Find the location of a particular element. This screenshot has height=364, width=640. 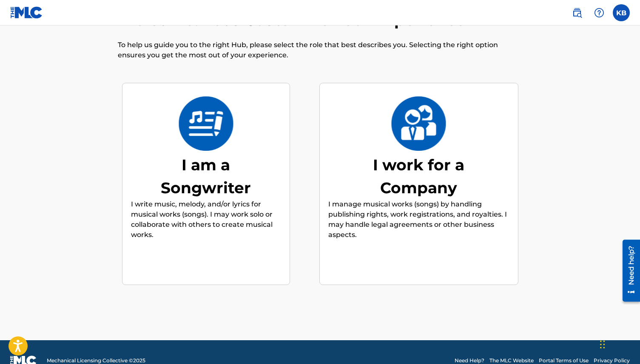

p: To help us guide you to the right Hub, please select the role that best describes you. Selecting ... is located at coordinates (320, 50).